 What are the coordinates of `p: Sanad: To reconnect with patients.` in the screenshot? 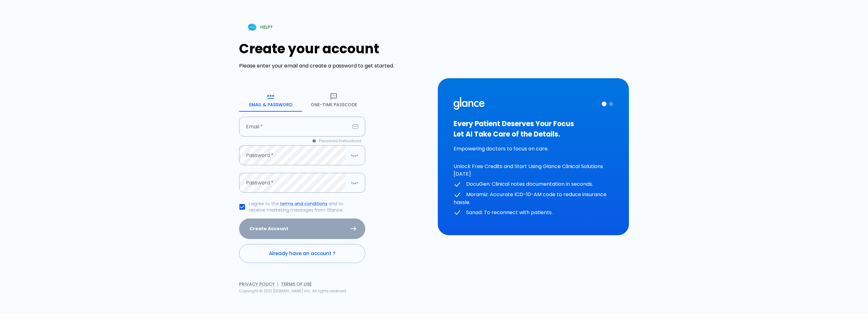 It's located at (534, 212).